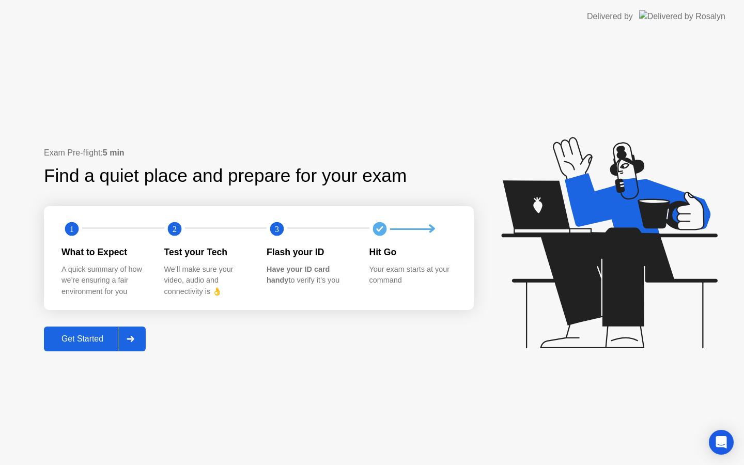 This screenshot has width=744, height=465. I want to click on div: Exam Pre-flight:, so click(259, 153).